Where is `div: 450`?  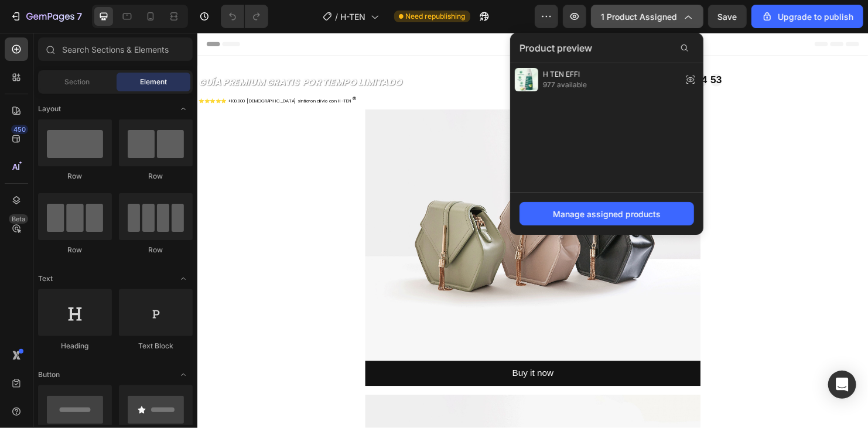 div: 450 is located at coordinates (19, 129).